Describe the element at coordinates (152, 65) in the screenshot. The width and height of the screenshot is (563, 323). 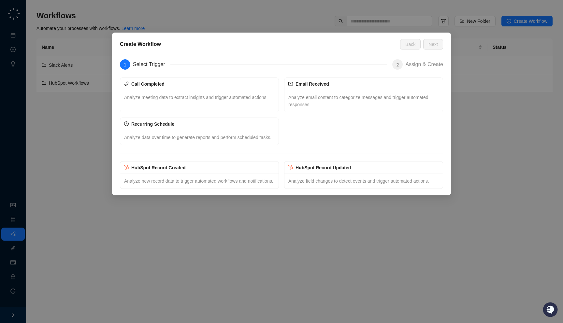
I see `div: Select Trigger` at that location.